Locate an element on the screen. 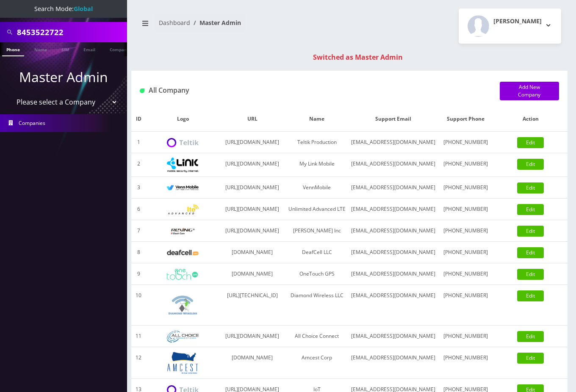  a: Name is located at coordinates (41, 49).